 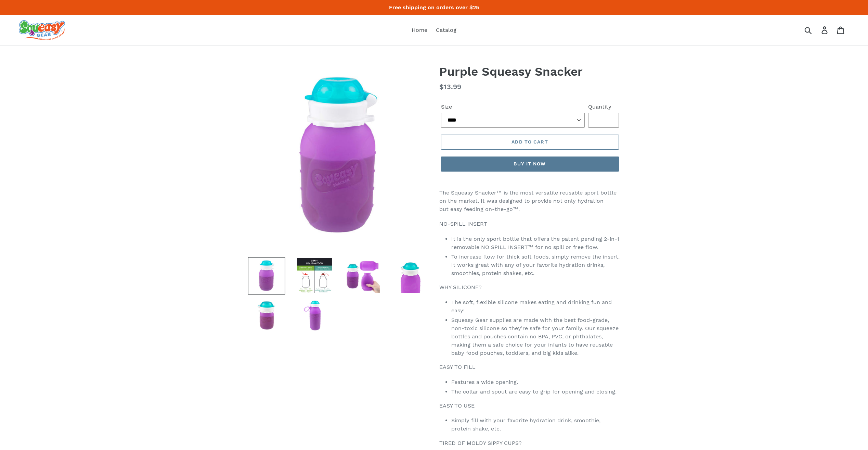 I want to click on li: It is the only sport bottle that offers the patent pending 2-in-1 removable NO SPILL INSERT™ for ..., so click(x=536, y=243).